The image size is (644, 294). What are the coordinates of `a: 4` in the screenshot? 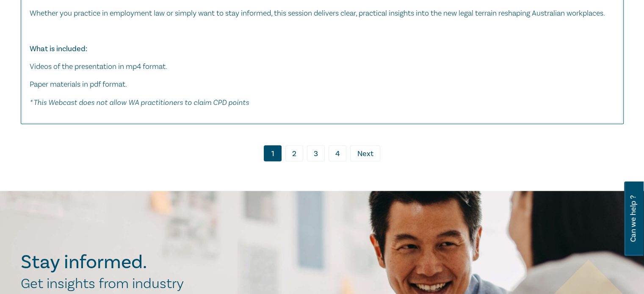 It's located at (337, 153).